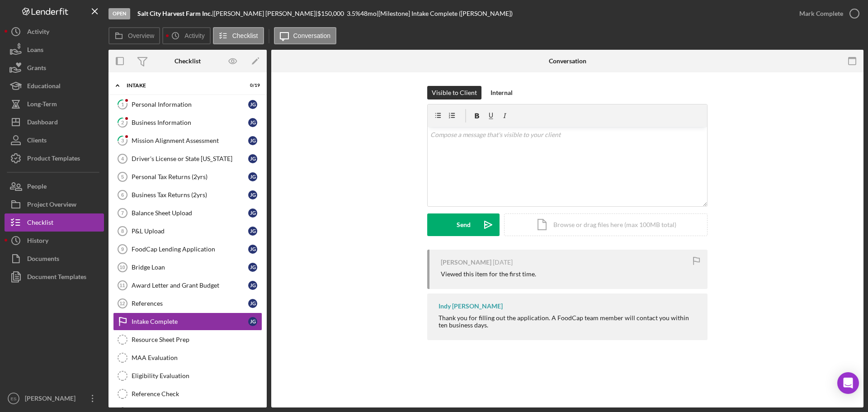  Describe the element at coordinates (54, 258) in the screenshot. I see `button: Documents` at that location.